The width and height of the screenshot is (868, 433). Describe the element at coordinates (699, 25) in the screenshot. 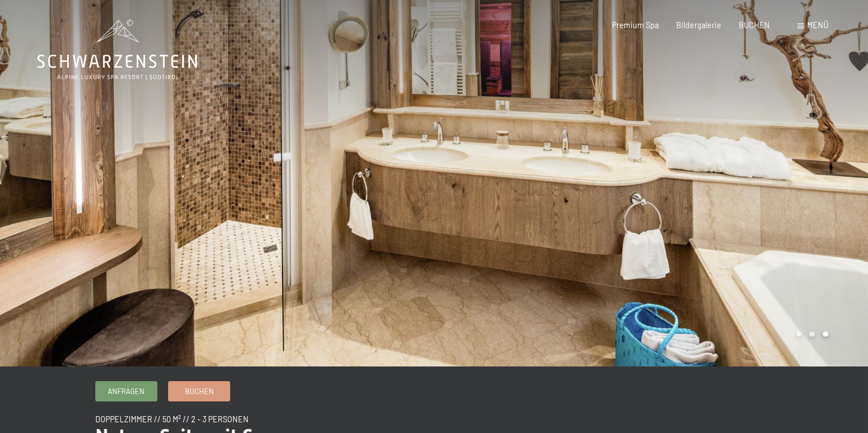

I see `a: Bildergalerie` at that location.